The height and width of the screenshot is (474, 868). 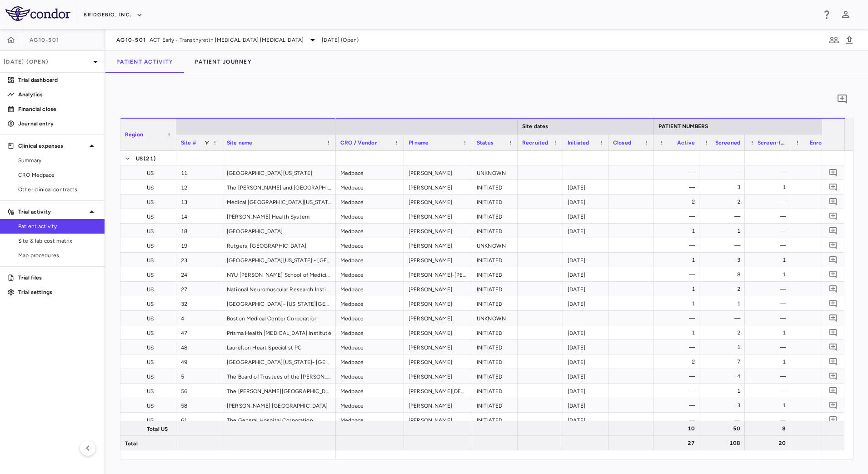 I want to click on p: Trial settings, so click(x=58, y=292).